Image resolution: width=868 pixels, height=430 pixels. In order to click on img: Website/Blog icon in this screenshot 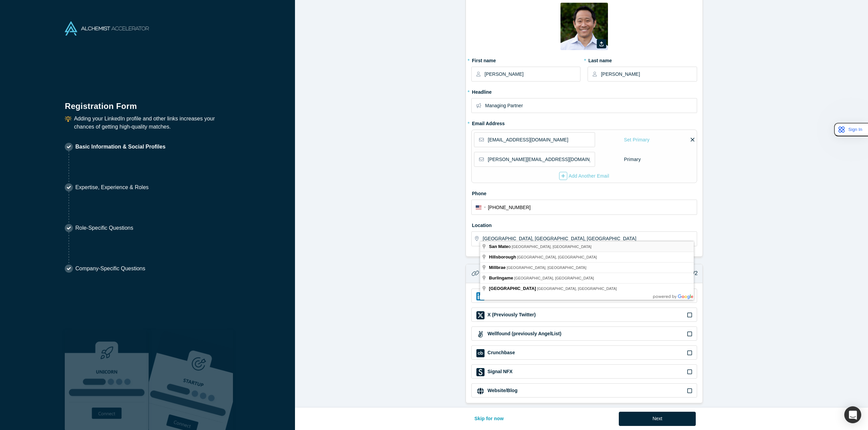, I will do `click(481, 391)`.